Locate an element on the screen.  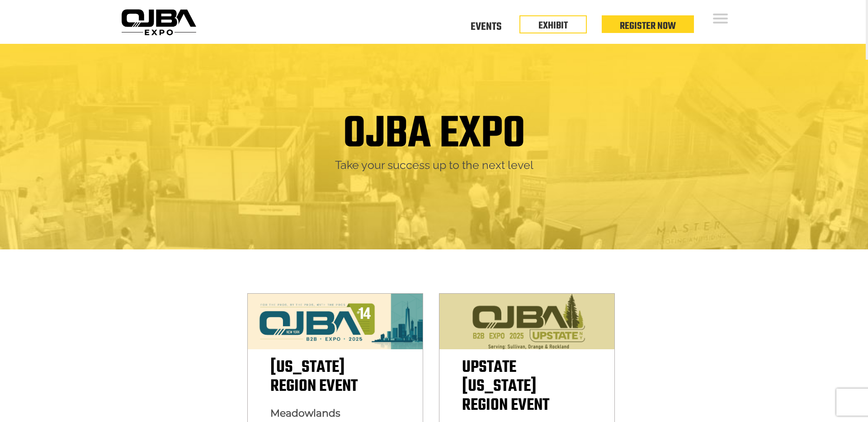
a: Register Now is located at coordinates (648, 26).